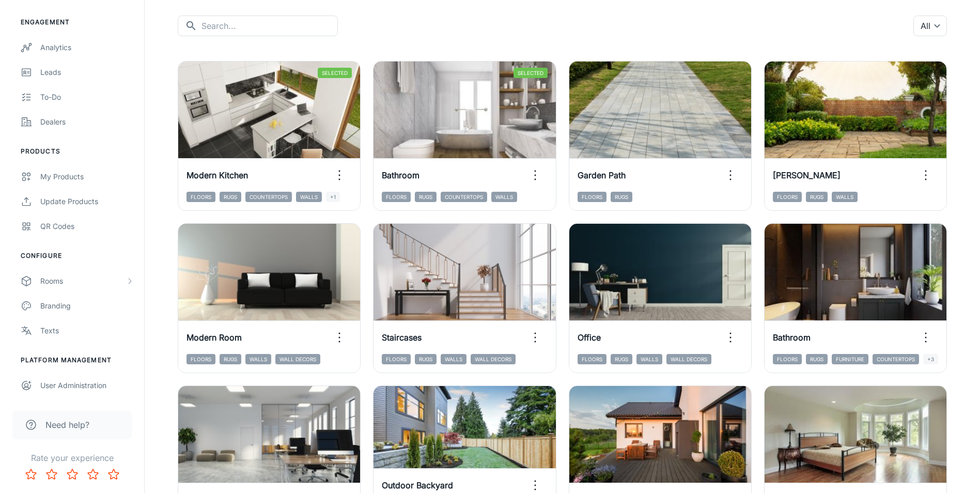  Describe the element at coordinates (72, 458) in the screenshot. I see `p: Rate your experience` at that location.